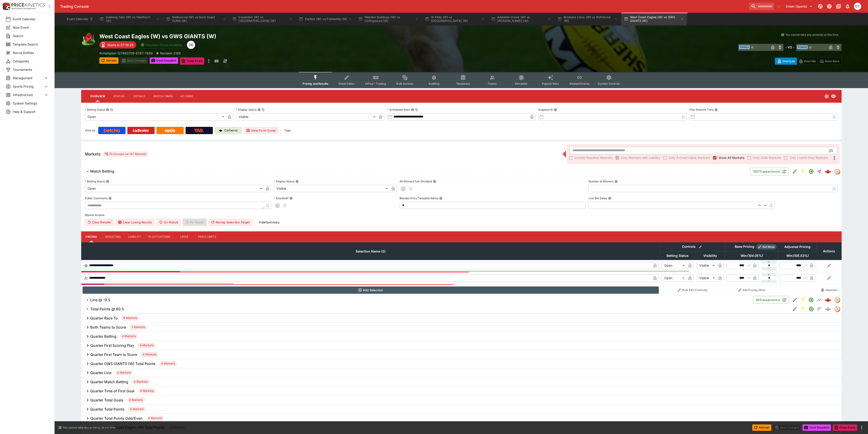  What do you see at coordinates (755, 256) in the screenshot?
I see `em: ( 104.05 %)` at bounding box center [755, 256].